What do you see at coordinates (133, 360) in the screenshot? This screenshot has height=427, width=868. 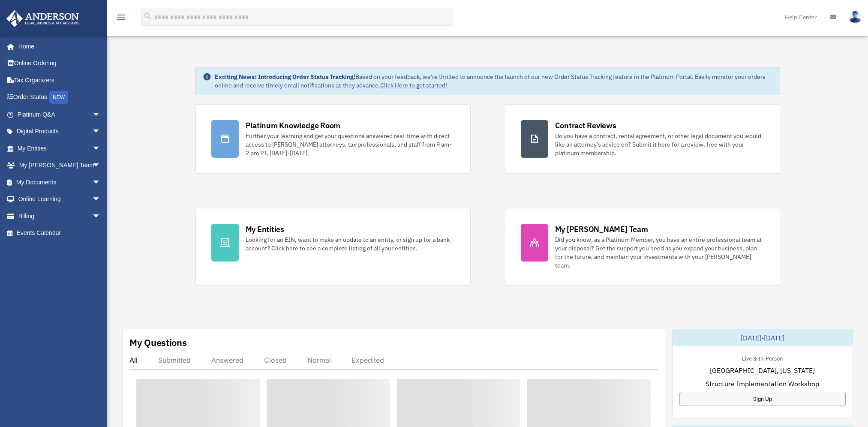 I see `div: All` at bounding box center [133, 360].